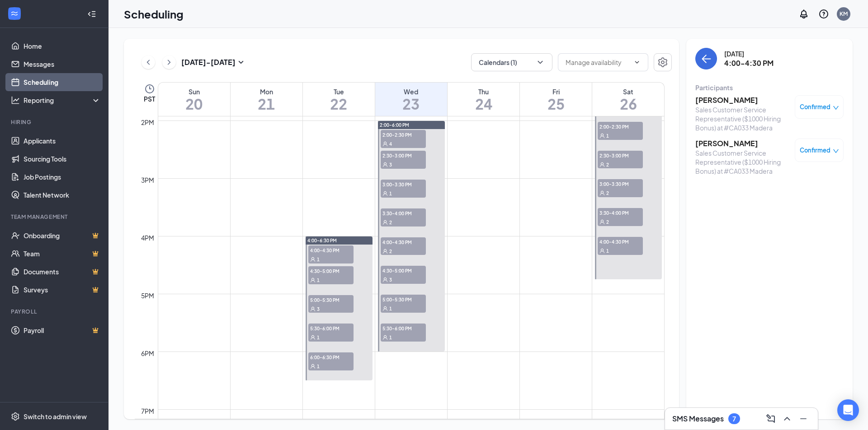 The image size is (868, 430). I want to click on span: 5:30-6:00 PM, so click(403, 329).